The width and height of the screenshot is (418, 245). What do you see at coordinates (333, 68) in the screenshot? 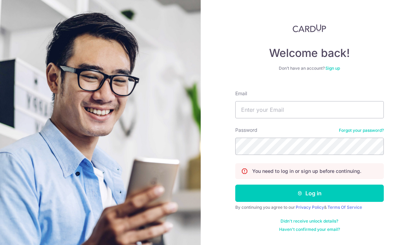
I see `a: Sign up` at bounding box center [333, 68].